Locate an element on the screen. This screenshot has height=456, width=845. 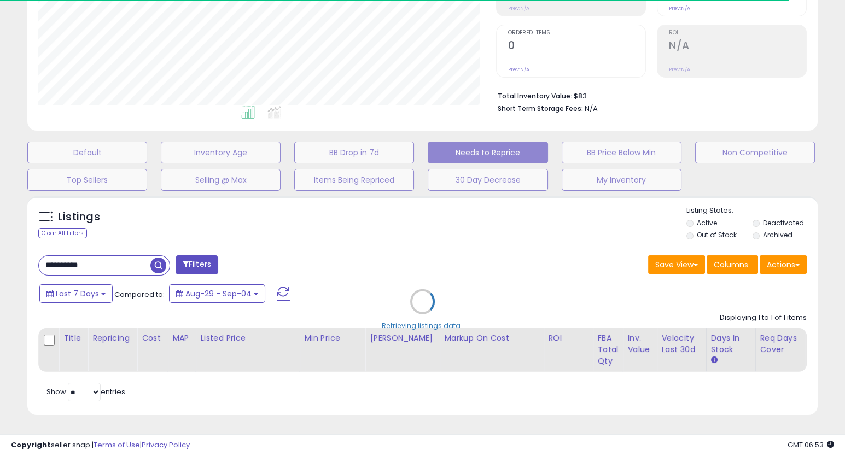
button: Items Being Repriced is located at coordinates (354, 180).